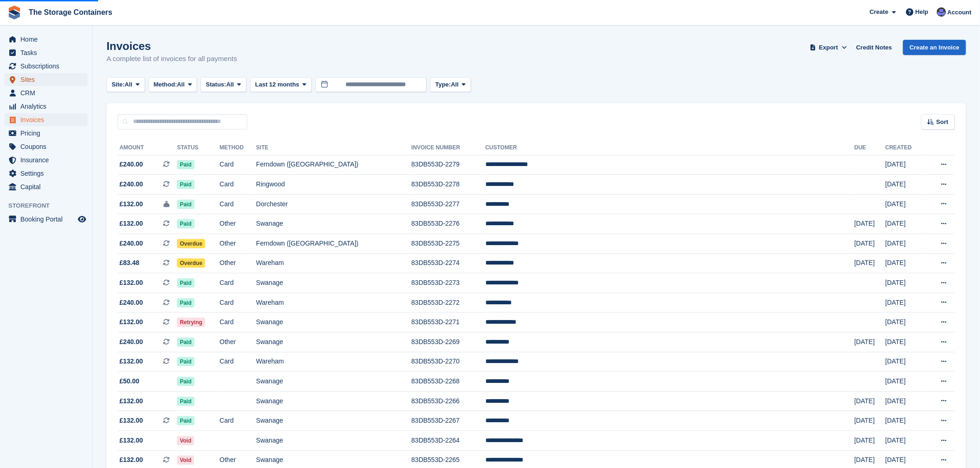 The width and height of the screenshot is (980, 468). Describe the element at coordinates (959, 12) in the screenshot. I see `span: Account` at that location.